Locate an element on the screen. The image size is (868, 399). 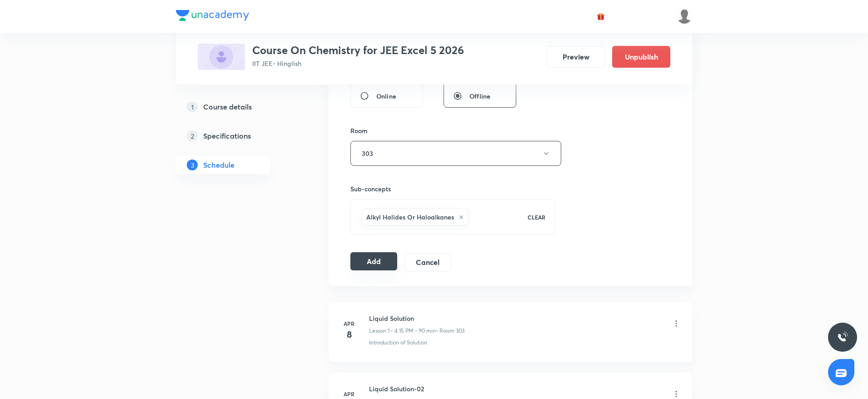
span: Online is located at coordinates (386, 96).